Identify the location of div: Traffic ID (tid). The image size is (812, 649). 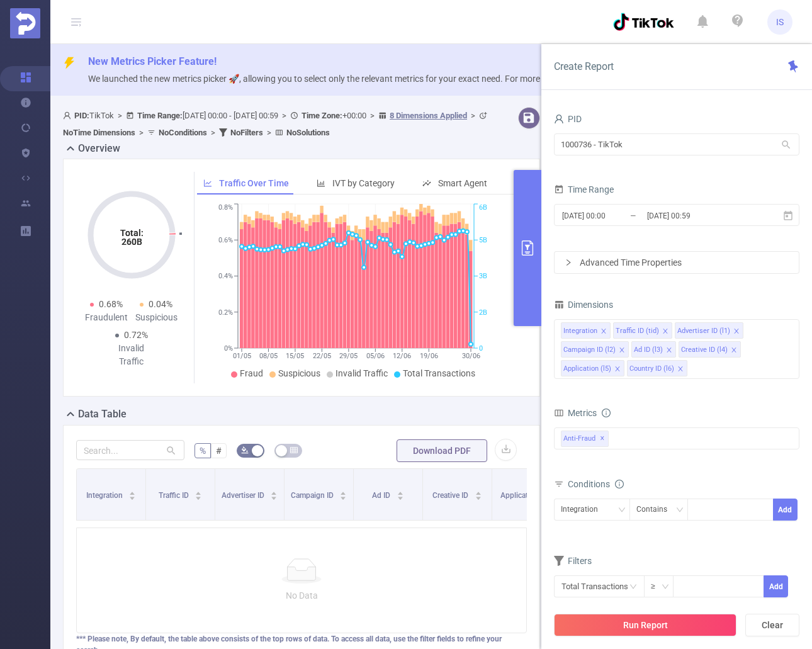
(637, 331).